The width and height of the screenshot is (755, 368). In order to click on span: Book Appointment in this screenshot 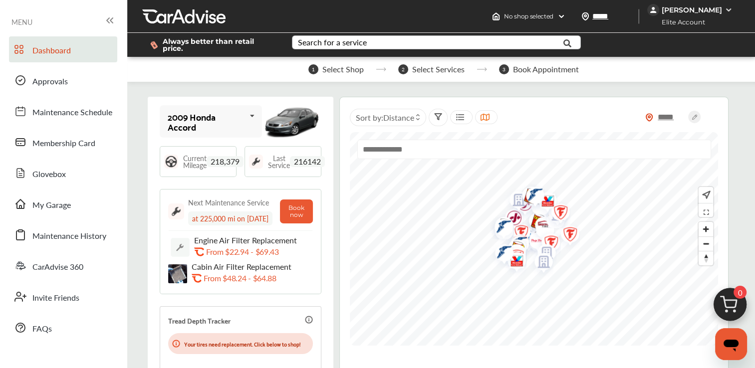, I will do `click(546, 69)`.